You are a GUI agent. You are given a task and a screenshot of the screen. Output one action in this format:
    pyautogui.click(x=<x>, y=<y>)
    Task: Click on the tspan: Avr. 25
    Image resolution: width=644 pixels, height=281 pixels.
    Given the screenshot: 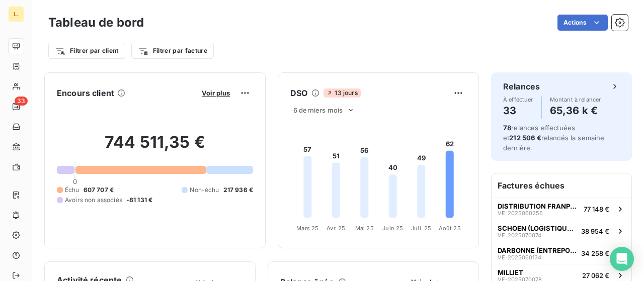 What is the action you would take?
    pyautogui.click(x=335, y=228)
    